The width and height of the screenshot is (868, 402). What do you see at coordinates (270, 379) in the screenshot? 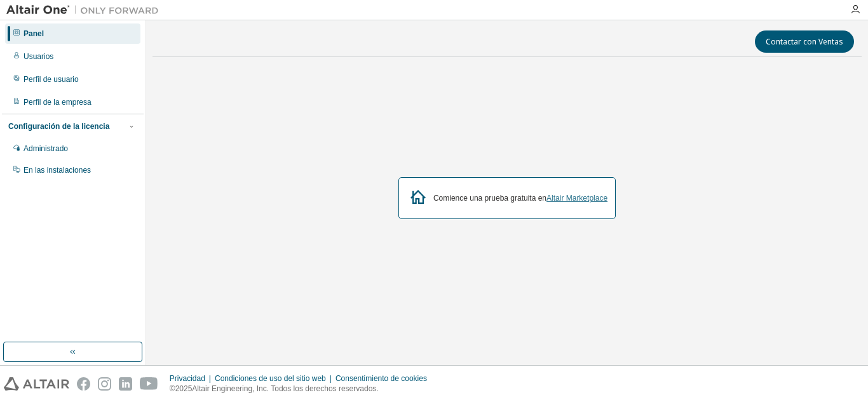
I see `font: Condiciones de uso del sitio web` at bounding box center [270, 379].